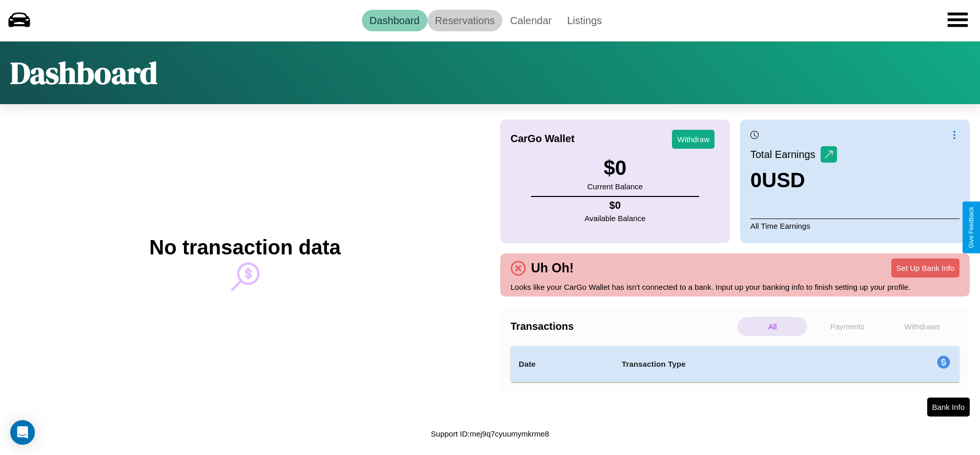 The height and width of the screenshot is (455, 980). What do you see at coordinates (735, 287) in the screenshot?
I see `p: Looks like your CarGo Wallet has isn't connected to a bank. Input up your banking info to finish ...` at bounding box center [735, 287].